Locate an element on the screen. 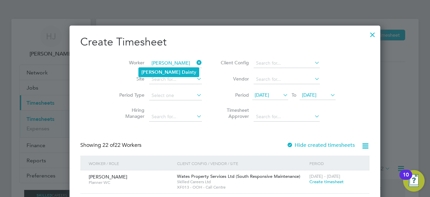 This screenshot has width=430, height=197. b: Dain is located at coordinates (187, 72).